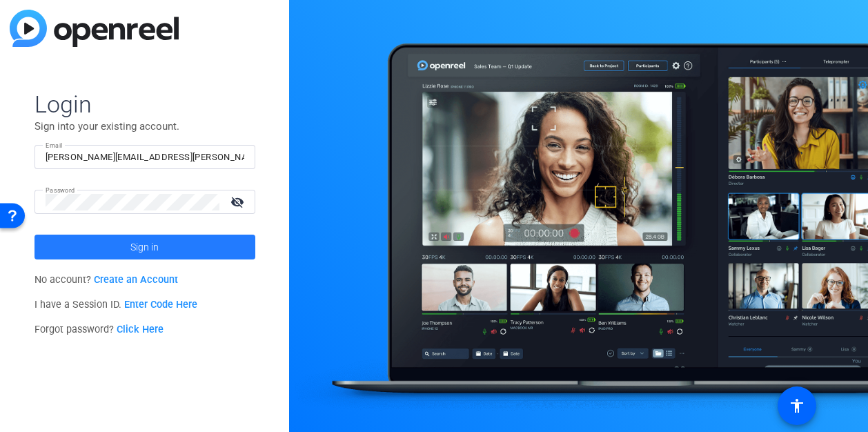 Image resolution: width=868 pixels, height=432 pixels. I want to click on mat-label: Email, so click(54, 145).